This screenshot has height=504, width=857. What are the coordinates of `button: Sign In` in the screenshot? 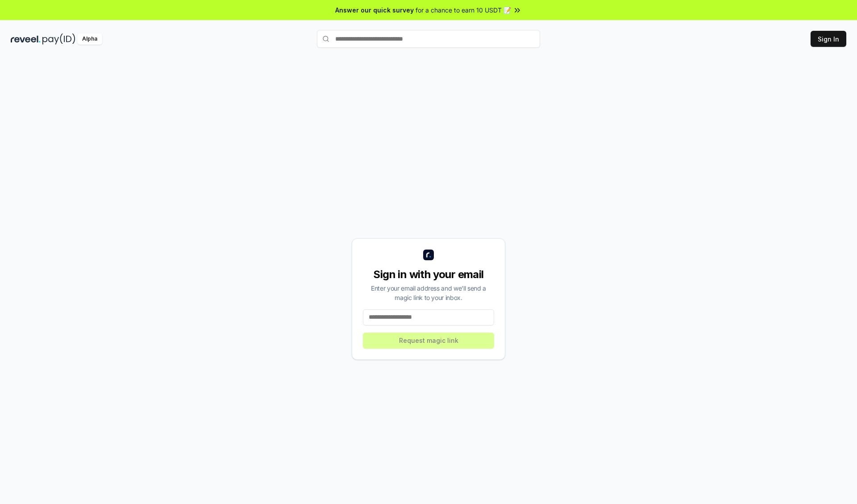 It's located at (829, 39).